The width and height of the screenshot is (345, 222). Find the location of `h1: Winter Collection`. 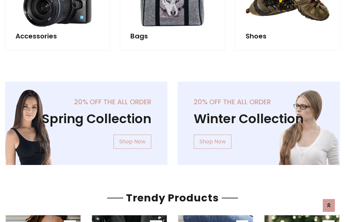

h1: Winter Collection is located at coordinates (259, 119).